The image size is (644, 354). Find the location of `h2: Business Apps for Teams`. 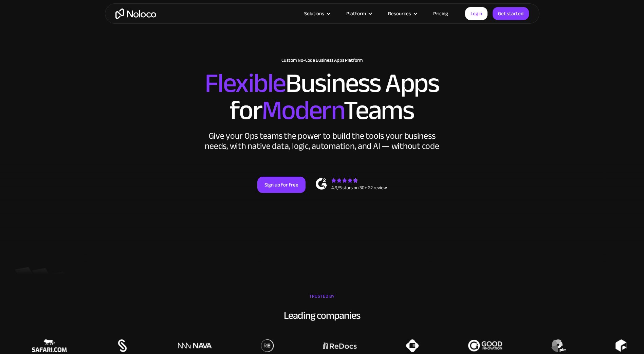

h2: Business Apps for Teams is located at coordinates (322, 97).